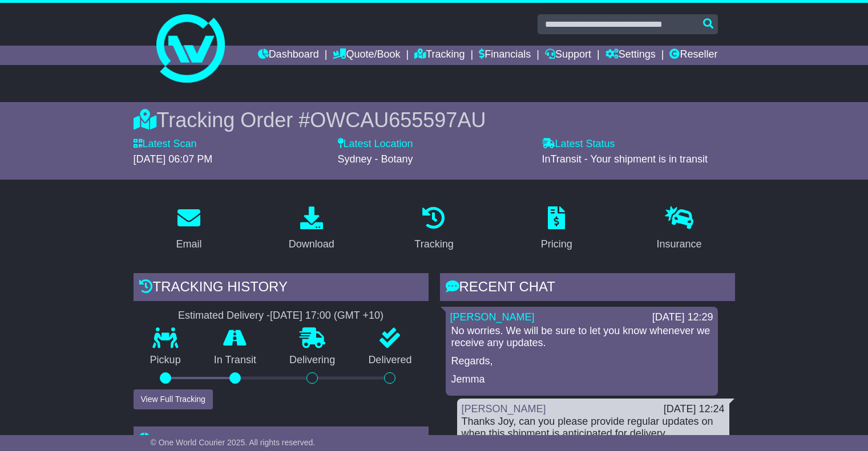 The height and width of the screenshot is (451, 868). I want to click on span: OWCAU655597AU, so click(398, 120).